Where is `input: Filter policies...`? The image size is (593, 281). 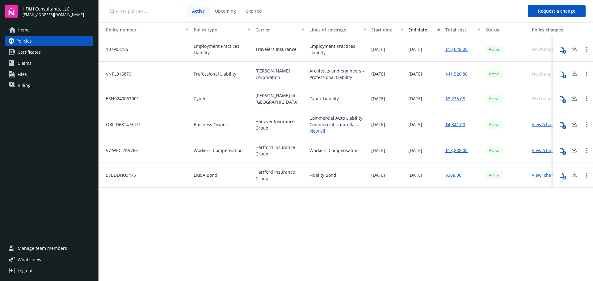
input: Filter policies... is located at coordinates (144, 11).